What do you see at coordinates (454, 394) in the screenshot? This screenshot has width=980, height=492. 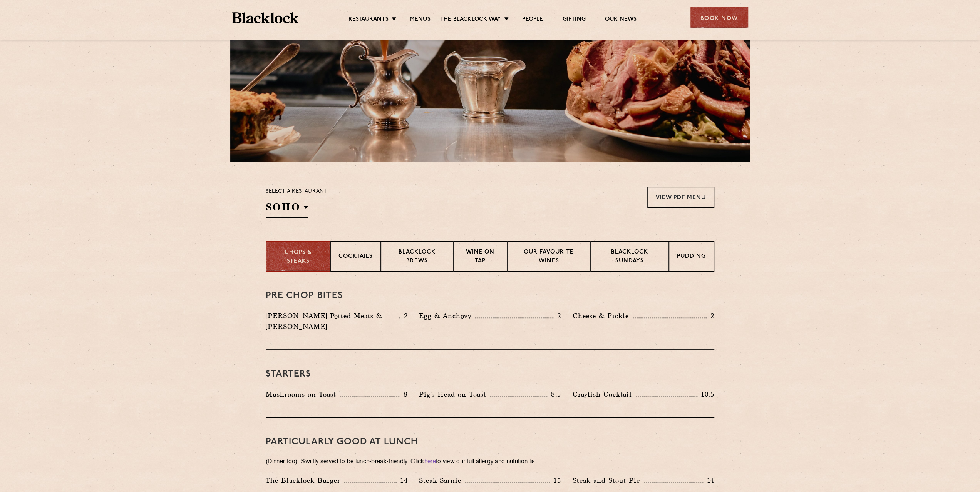 I see `p: Pig's Head on Toast` at bounding box center [454, 394].